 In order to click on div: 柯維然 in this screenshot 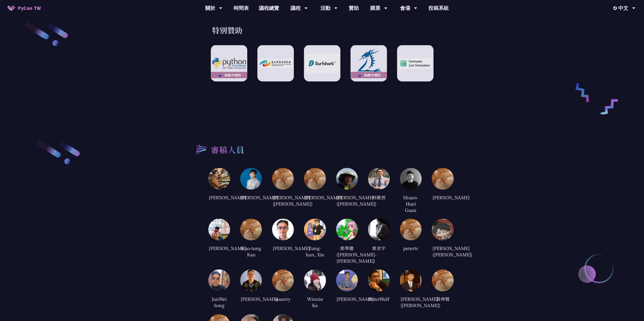, I will do `click(379, 197)`.